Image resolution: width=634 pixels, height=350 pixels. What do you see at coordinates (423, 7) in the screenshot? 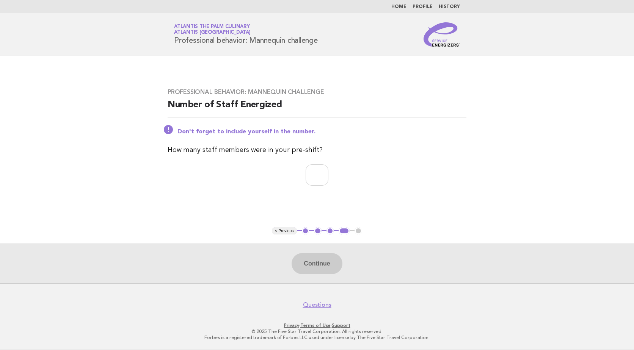
I see `a: Profile` at bounding box center [423, 7].